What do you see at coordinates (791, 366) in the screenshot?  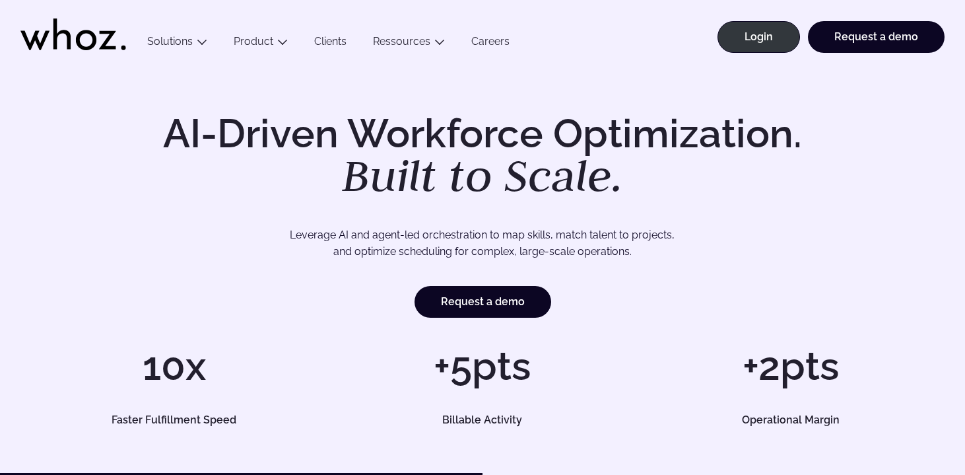 I see `h1: +2pts` at bounding box center [791, 366].